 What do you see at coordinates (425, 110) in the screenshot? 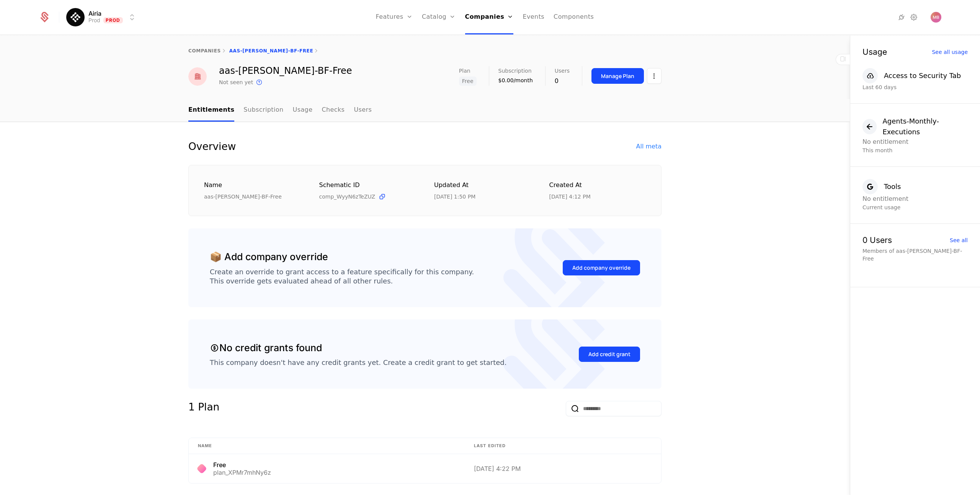
I see `nav: Main` at bounding box center [425, 110].